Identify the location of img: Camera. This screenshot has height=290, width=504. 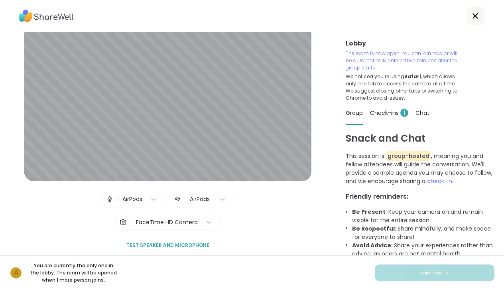
(123, 222).